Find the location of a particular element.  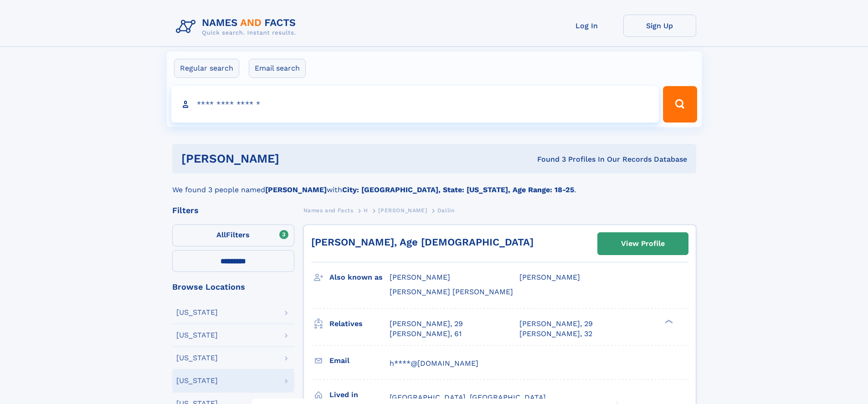

a: View Profile is located at coordinates (643, 244).